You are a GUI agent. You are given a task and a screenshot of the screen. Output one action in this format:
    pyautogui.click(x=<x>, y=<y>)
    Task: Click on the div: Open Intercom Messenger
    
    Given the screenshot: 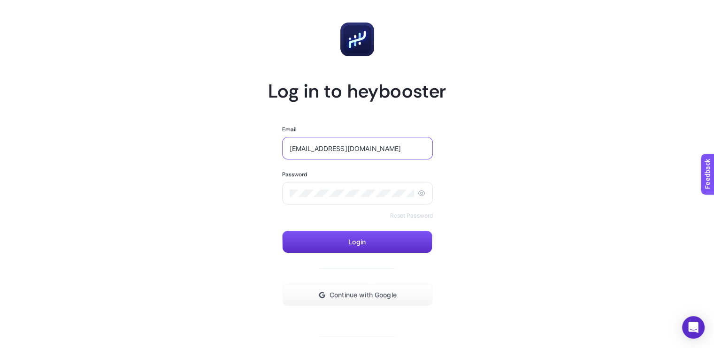 What is the action you would take?
    pyautogui.click(x=694, y=328)
    